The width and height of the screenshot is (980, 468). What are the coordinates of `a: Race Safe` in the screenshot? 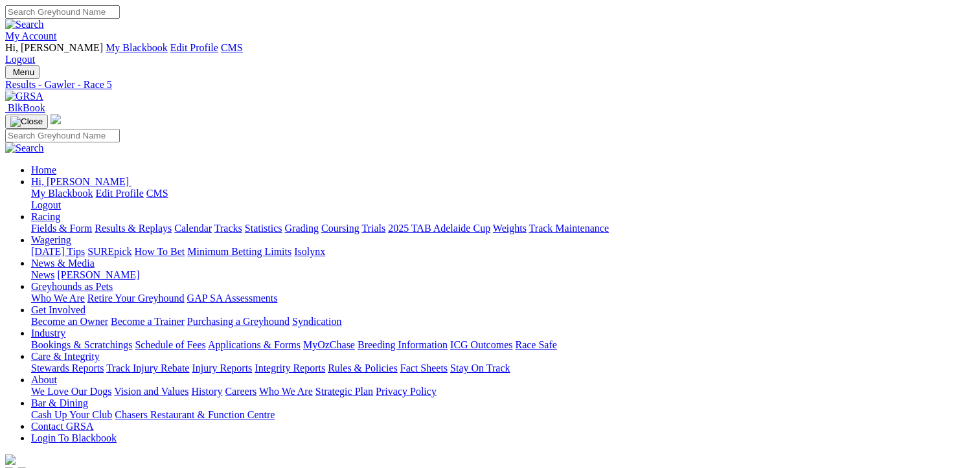 It's located at (536, 344).